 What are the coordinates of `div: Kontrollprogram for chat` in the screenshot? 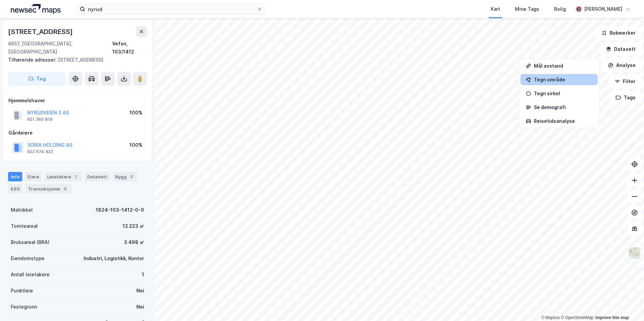 It's located at (627, 305).